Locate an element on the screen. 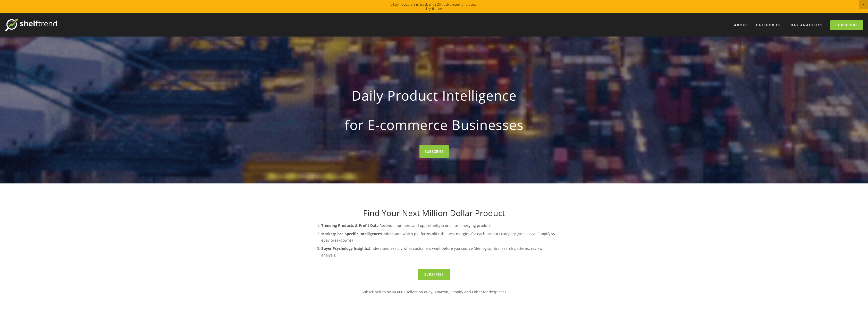 The image size is (868, 336). img: ShelfTrend is located at coordinates (31, 25).